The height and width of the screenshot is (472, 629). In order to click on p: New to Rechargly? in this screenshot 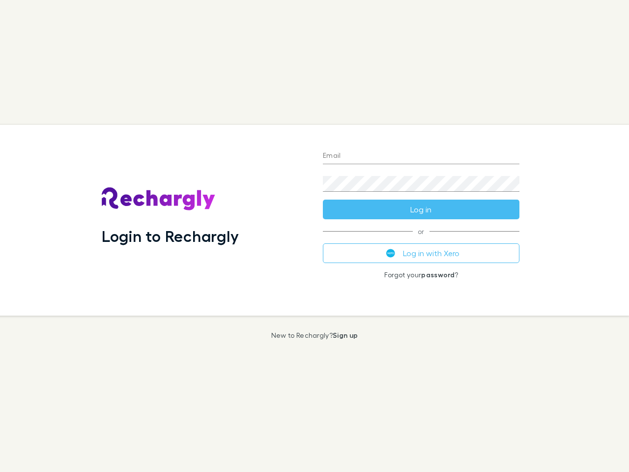, I will do `click(315, 335)`.